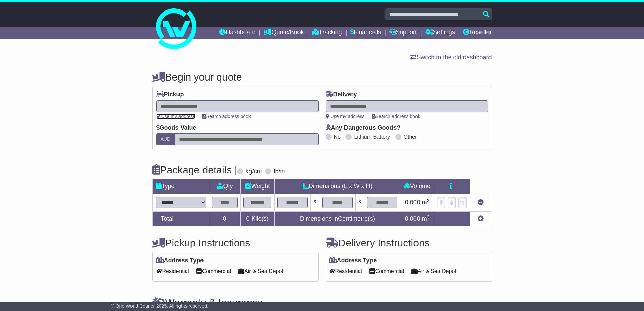  I want to click on td: Dimensions (L x W x H), so click(338, 186).